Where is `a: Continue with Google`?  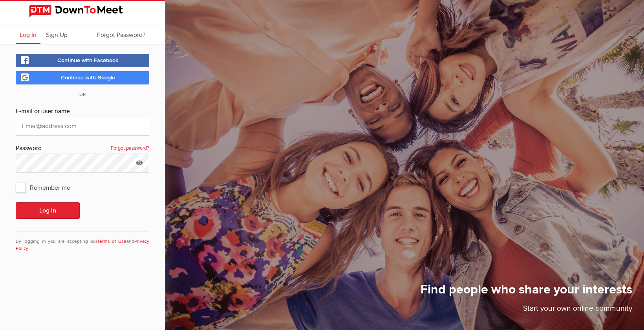
a: Continue with Google is located at coordinates (83, 78).